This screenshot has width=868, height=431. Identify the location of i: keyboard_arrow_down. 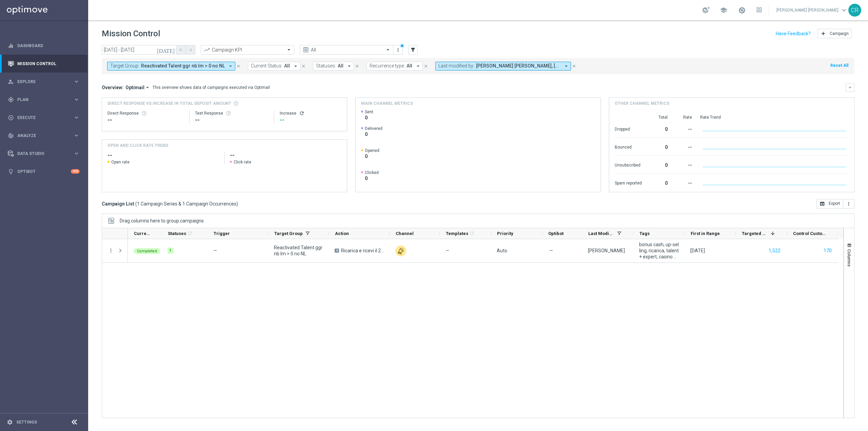
(851, 88).